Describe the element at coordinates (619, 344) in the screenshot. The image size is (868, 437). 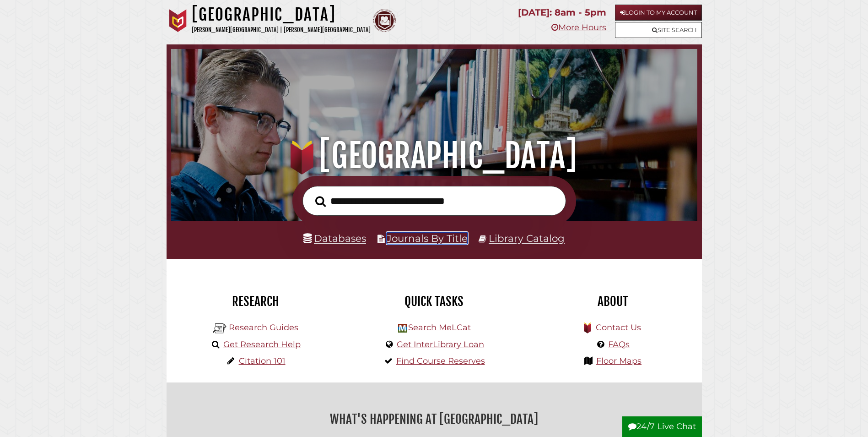
I see `a: FAQs` at that location.